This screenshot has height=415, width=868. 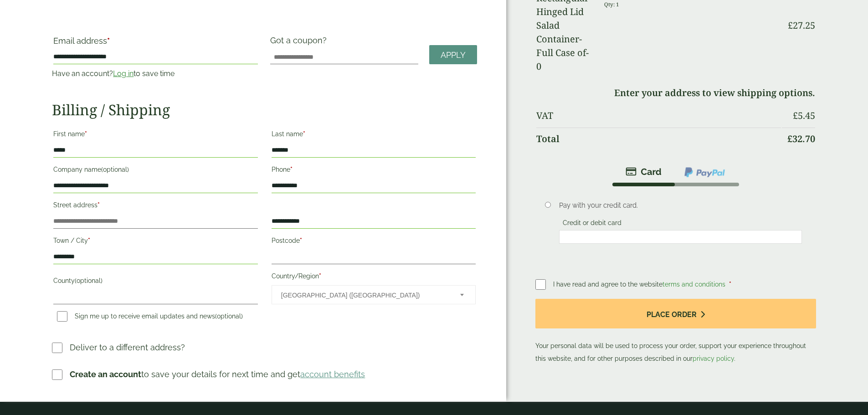 What do you see at coordinates (264, 110) in the screenshot?
I see `h2: Billing / Shipping` at bounding box center [264, 110].